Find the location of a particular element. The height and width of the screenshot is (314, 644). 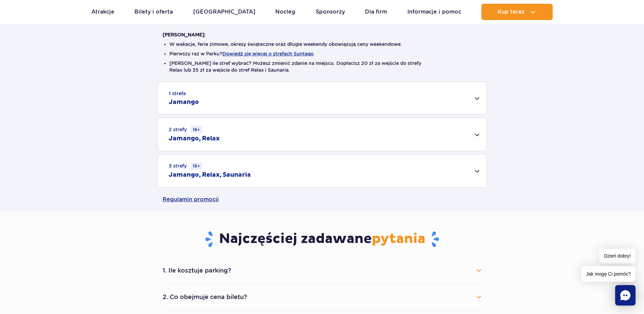

small: 2 strefy is located at coordinates (185, 129).